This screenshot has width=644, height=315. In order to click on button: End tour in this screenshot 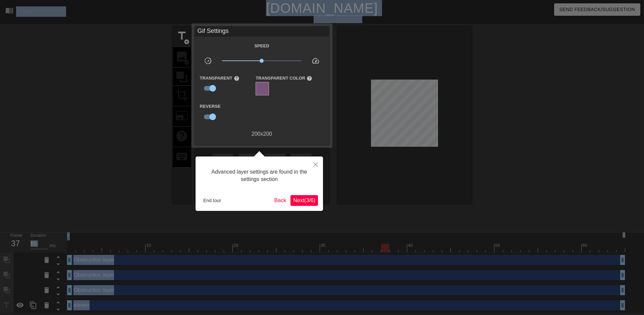, I will do `click(212, 200)`.